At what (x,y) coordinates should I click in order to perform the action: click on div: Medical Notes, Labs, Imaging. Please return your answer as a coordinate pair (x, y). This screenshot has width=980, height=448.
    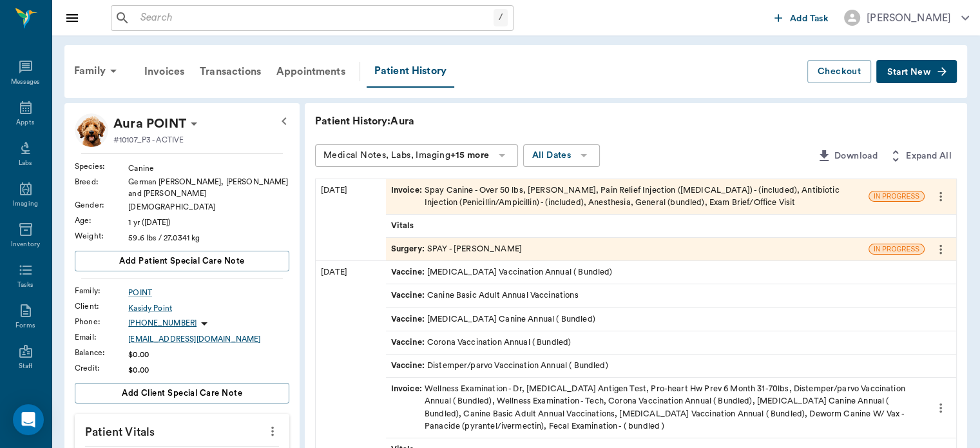
    Looking at the image, I should click on (406, 156).